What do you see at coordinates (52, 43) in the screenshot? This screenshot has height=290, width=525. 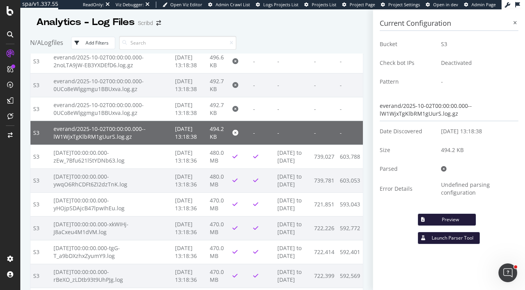 I see `span: Logfiles` at bounding box center [52, 43].